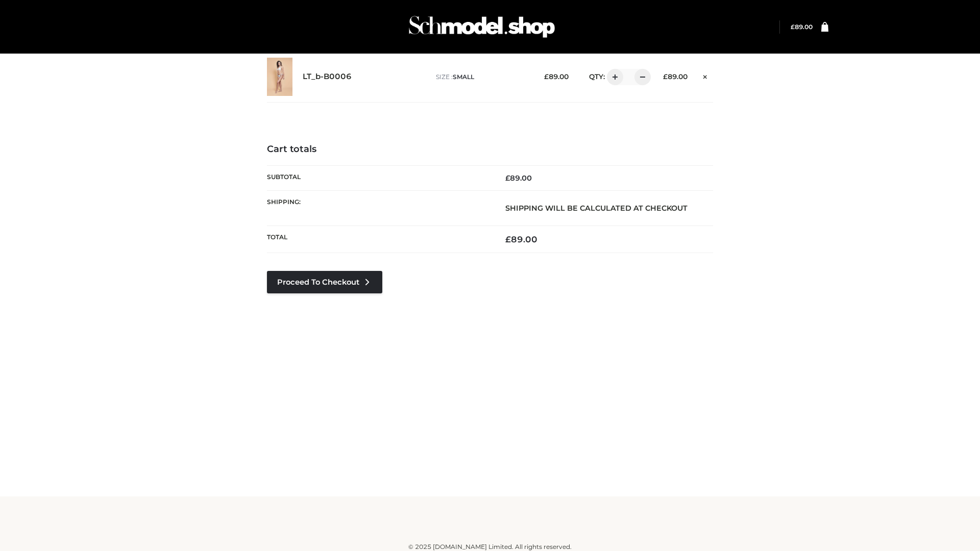  I want to click on h4: Cart totals, so click(490, 150).